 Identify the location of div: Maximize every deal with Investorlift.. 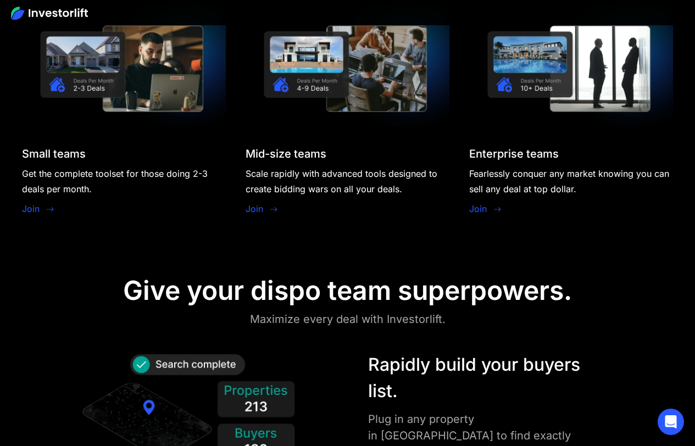
(348, 319).